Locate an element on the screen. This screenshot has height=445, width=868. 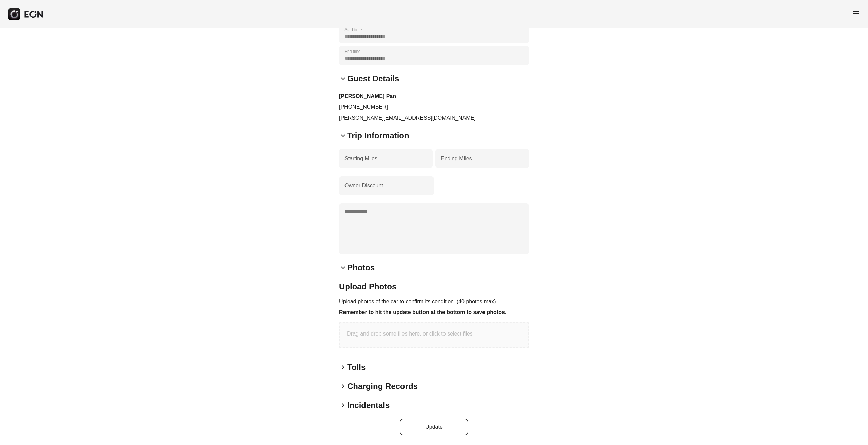
h2: Guest Details is located at coordinates (373, 78).